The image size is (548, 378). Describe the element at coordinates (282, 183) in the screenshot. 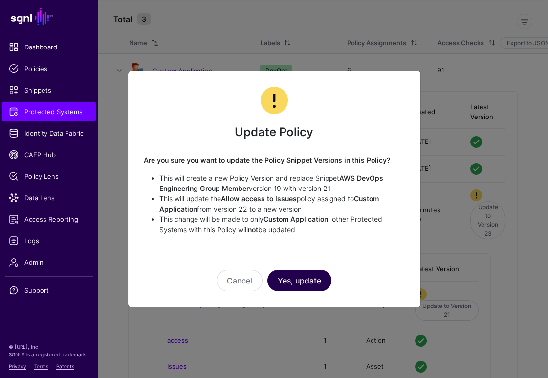

I see `li: This will create a new Policy Version and replace Snippet version 19 with version 21` at that location.